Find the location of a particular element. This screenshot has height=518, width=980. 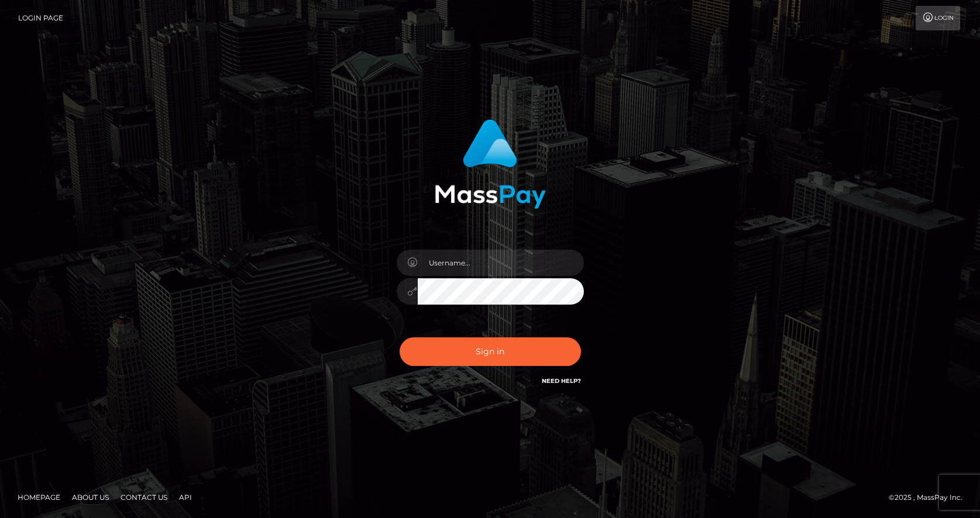

a: Need Help? is located at coordinates (561, 381).